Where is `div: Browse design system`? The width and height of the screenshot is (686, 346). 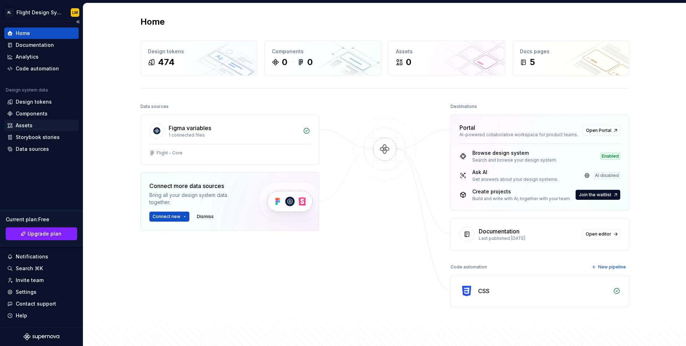
div: Browse design system is located at coordinates (514, 153).